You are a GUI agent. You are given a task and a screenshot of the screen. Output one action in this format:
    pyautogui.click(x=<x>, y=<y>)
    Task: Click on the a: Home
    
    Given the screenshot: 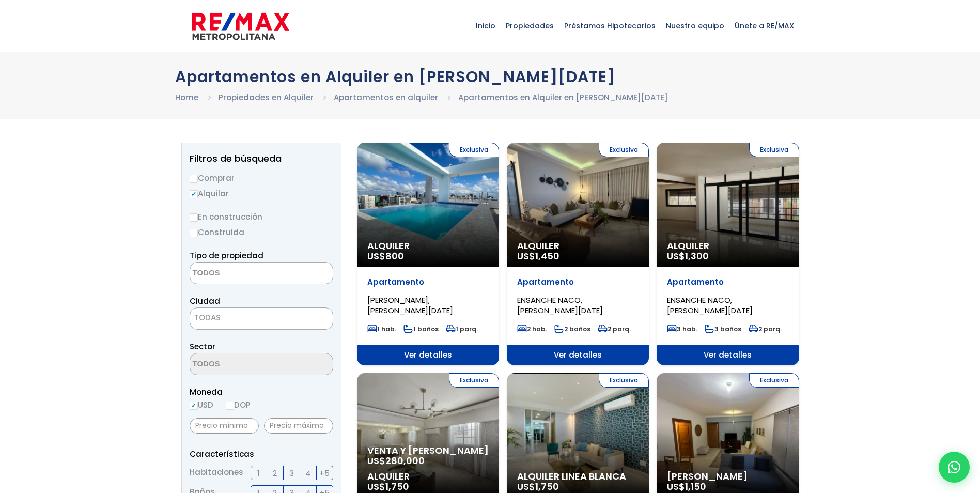 What is the action you would take?
    pyautogui.click(x=187, y=97)
    